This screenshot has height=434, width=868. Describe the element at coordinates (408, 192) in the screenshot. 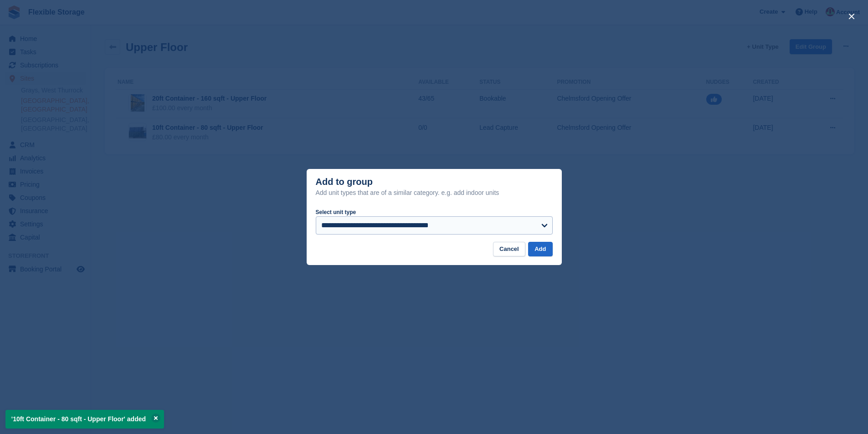

I see `div: Add unit types that are of a similar category. e.g. add indoor units` at that location.